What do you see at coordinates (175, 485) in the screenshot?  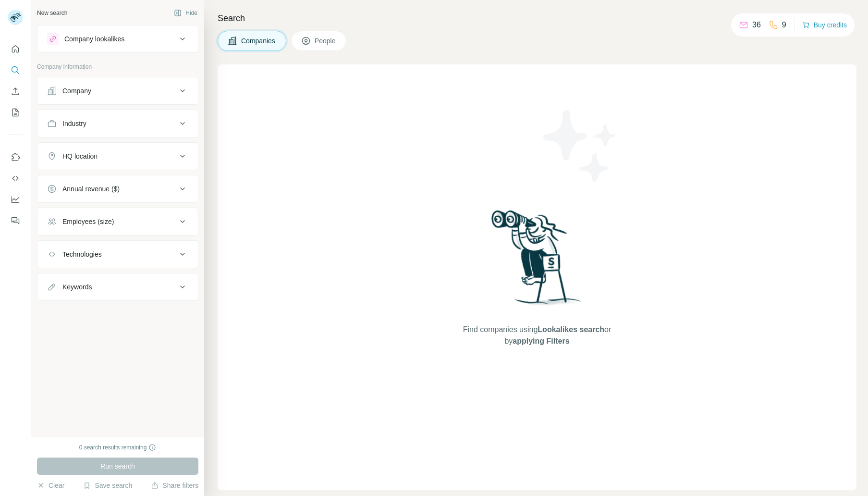 I see `button: Share filters` at bounding box center [175, 485].